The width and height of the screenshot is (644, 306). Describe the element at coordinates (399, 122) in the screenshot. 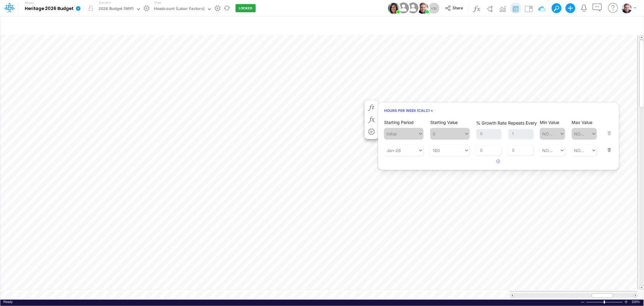

I see `label: Starting Period` at that location.